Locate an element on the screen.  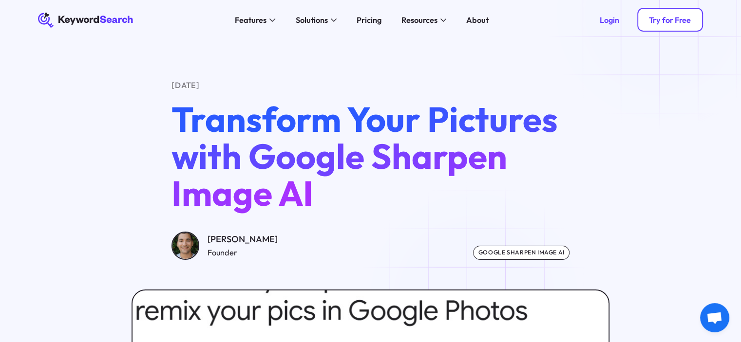
a: Pricing is located at coordinates (369, 20).